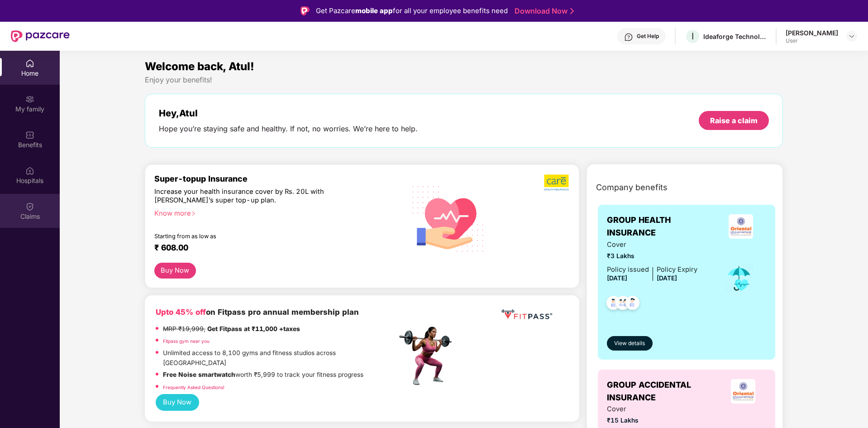 The image size is (868, 428). What do you see at coordinates (653, 256) in the screenshot?
I see `span: ₹3 Lakhs` at bounding box center [653, 256].